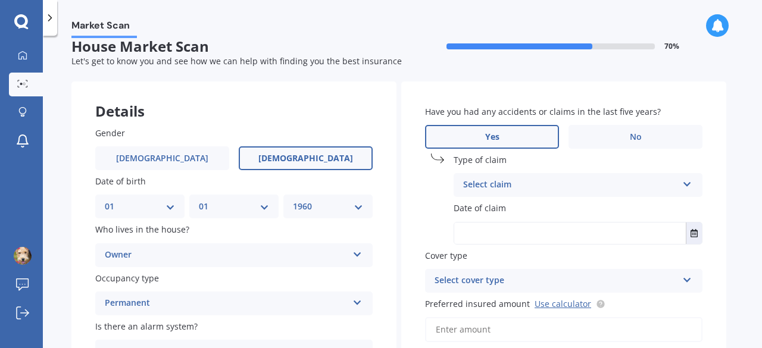  What do you see at coordinates (556, 281) in the screenshot?
I see `div: Select cover type` at bounding box center [556, 281].